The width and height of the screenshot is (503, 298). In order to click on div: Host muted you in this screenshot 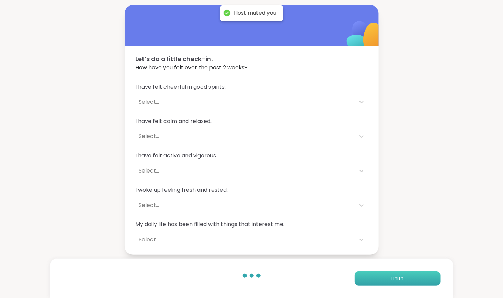, I will do `click(255, 13)`.